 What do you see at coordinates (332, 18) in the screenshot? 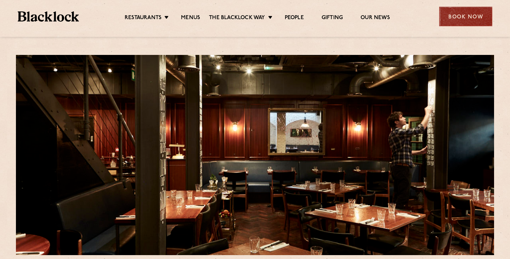
I see `a: Gifting` at bounding box center [332, 18].